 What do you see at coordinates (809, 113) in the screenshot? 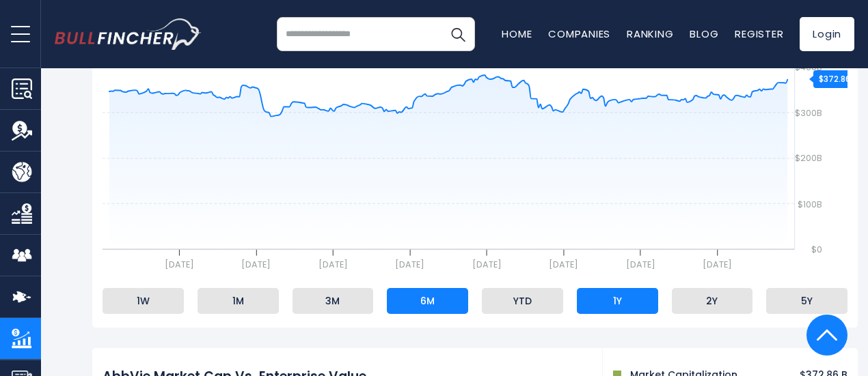
I see `text: $300B` at bounding box center [809, 113].